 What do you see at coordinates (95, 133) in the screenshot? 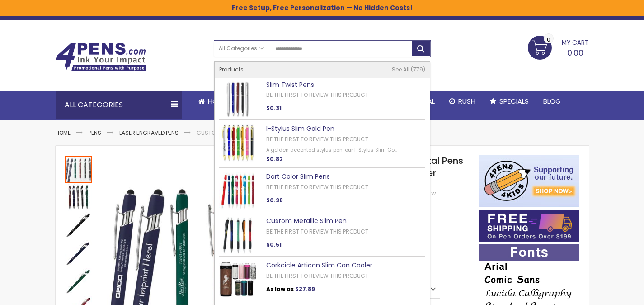
I see `a: Pens` at bounding box center [95, 133].